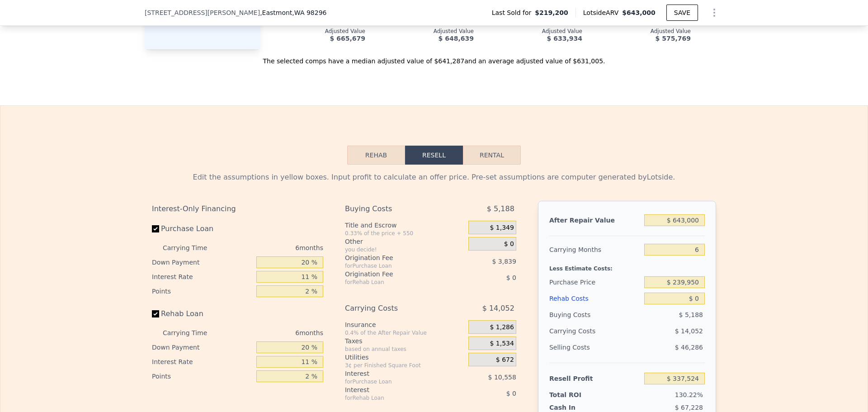  What do you see at coordinates (202, 314) in the screenshot?
I see `label: Rehab Loan` at bounding box center [202, 314].